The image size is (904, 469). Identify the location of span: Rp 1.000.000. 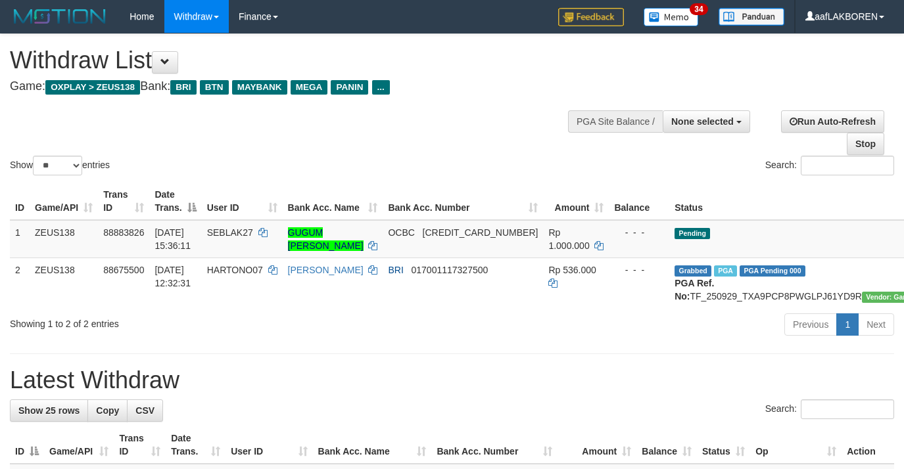
(569, 239).